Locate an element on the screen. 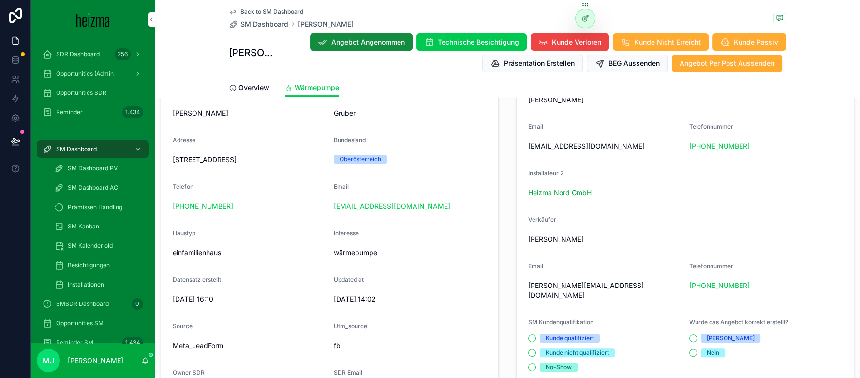  span: Opportunities SM is located at coordinates (80, 323).